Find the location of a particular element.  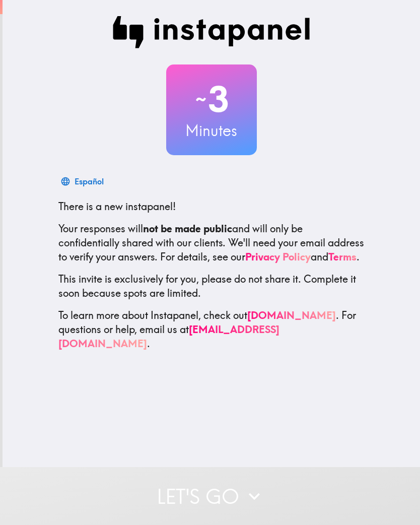

b: not be made public is located at coordinates (187, 228).